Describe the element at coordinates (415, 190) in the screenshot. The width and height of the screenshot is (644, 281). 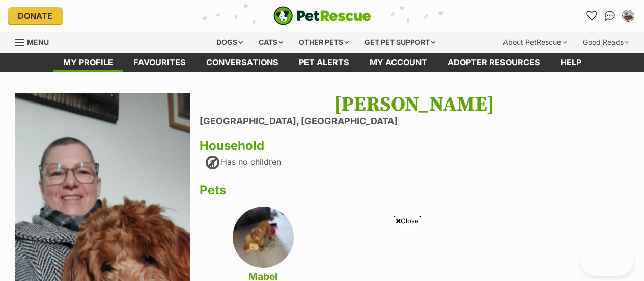
I see `h3: Pets` at that location.